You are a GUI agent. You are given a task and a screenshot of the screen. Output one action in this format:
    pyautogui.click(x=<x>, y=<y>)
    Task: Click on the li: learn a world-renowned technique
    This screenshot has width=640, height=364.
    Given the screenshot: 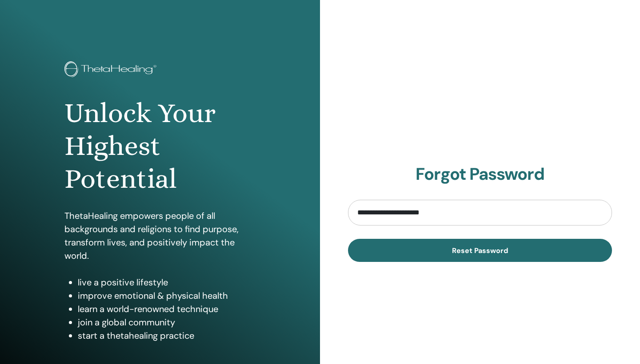 What is the action you would take?
    pyautogui.click(x=167, y=309)
    